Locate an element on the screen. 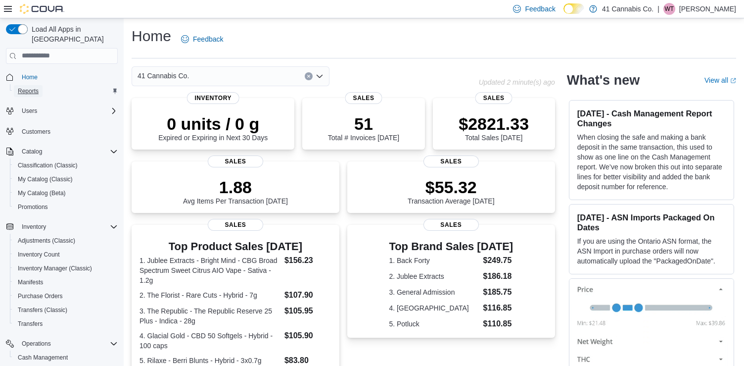 This screenshot has width=744, height=366. p: 0 units / 0 g is located at coordinates (213, 124).